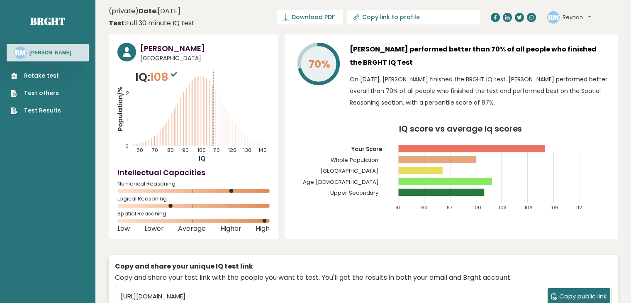  I want to click on a: Retake test, so click(36, 76).